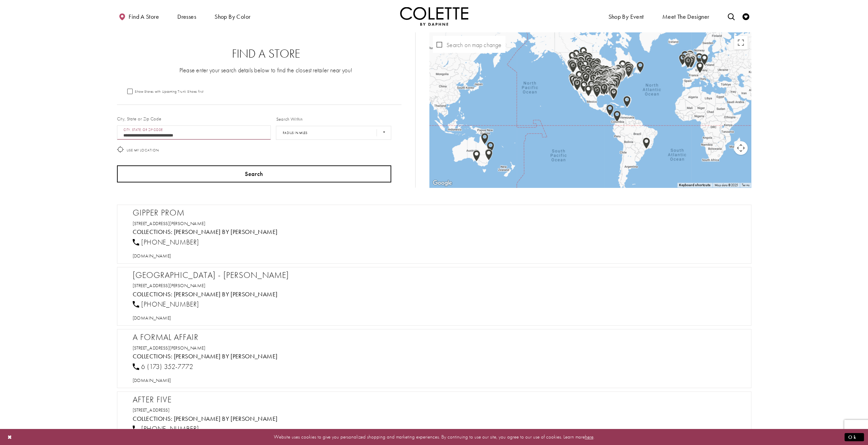 The height and width of the screenshot is (445, 868). I want to click on a: Check Wishlist, so click(746, 16).